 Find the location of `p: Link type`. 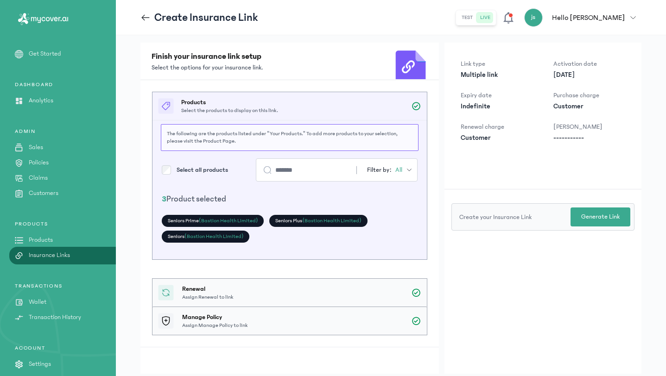

p: Link type is located at coordinates (496, 64).